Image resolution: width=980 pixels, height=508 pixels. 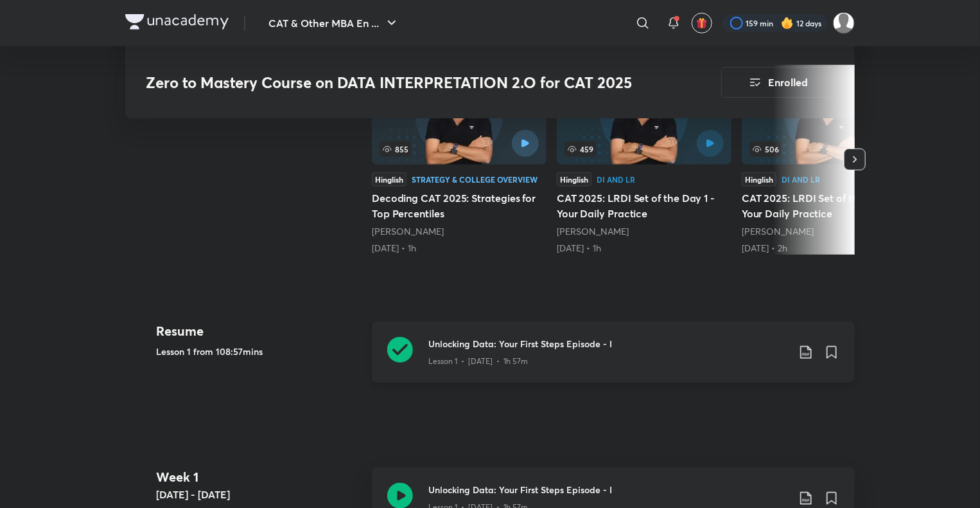 What do you see at coordinates (787, 23) in the screenshot?
I see `img: streak` at bounding box center [787, 23].